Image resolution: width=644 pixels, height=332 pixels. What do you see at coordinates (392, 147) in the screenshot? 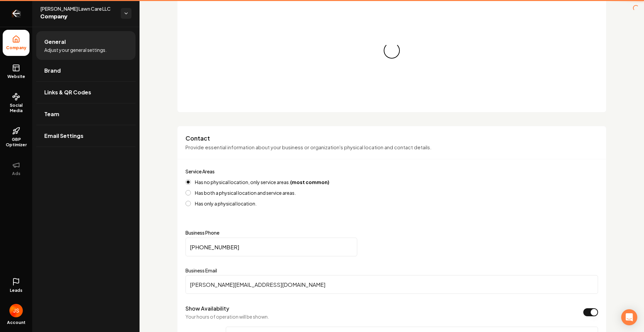
I see `p: Provide essential information about your business or organization's physical location and contact...` at bounding box center [392, 147].